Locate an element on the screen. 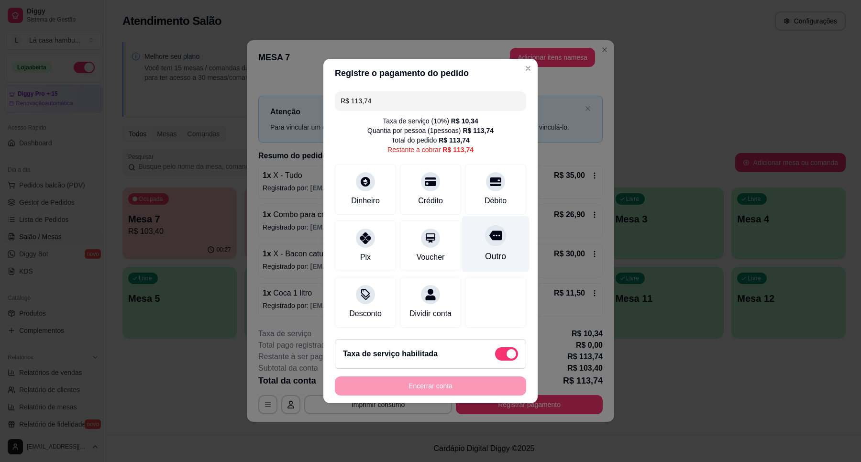  div: Dinheiro is located at coordinates (366, 201).